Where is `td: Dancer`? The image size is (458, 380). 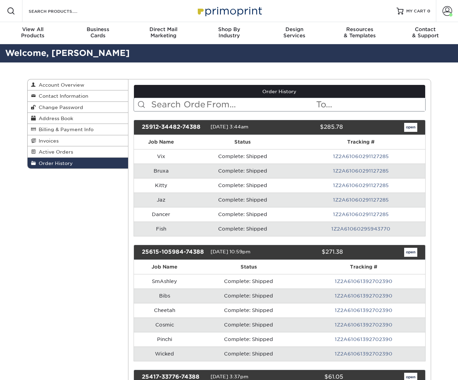 td: Dancer is located at coordinates (161, 214).